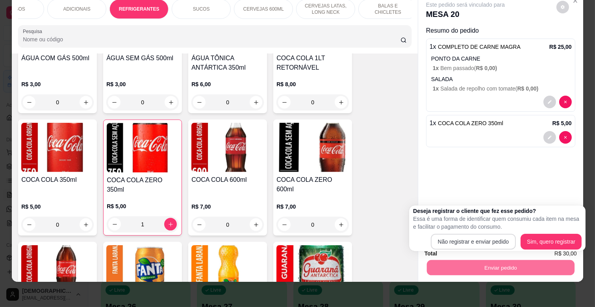 This screenshot has height=307, width=595. What do you see at coordinates (228, 180) in the screenshot?
I see `h4: COCA COLA 600ml` at bounding box center [228, 180].